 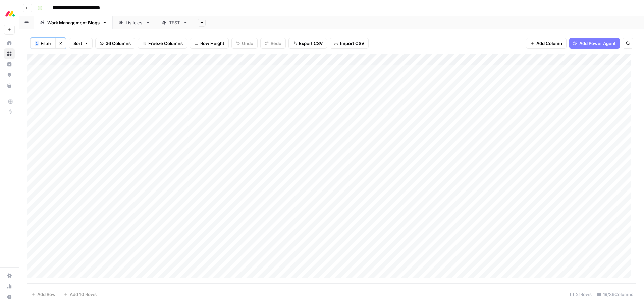 What do you see at coordinates (273, 43) in the screenshot?
I see `button: Redo` at bounding box center [273, 43].